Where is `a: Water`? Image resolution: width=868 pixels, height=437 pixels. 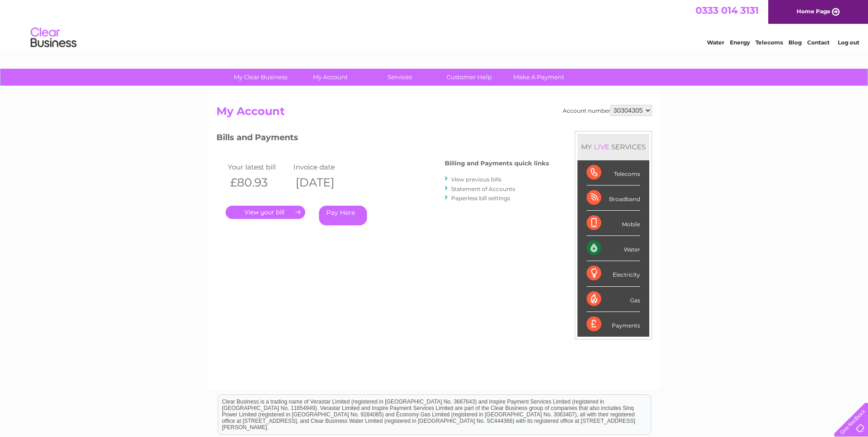
a: Water is located at coordinates (716, 43).